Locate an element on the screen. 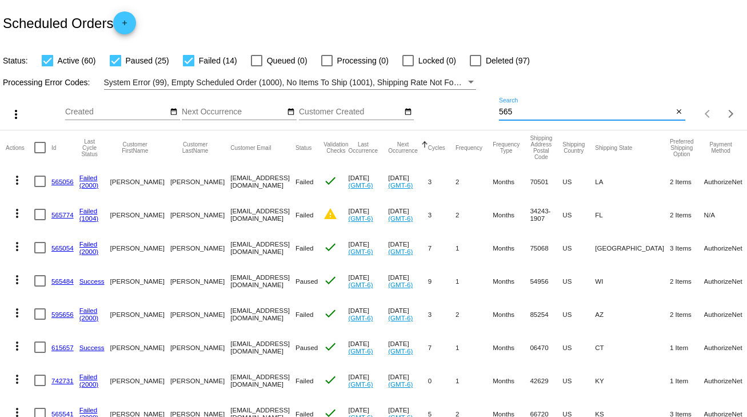  mat-cell: KY is located at coordinates (632, 380).